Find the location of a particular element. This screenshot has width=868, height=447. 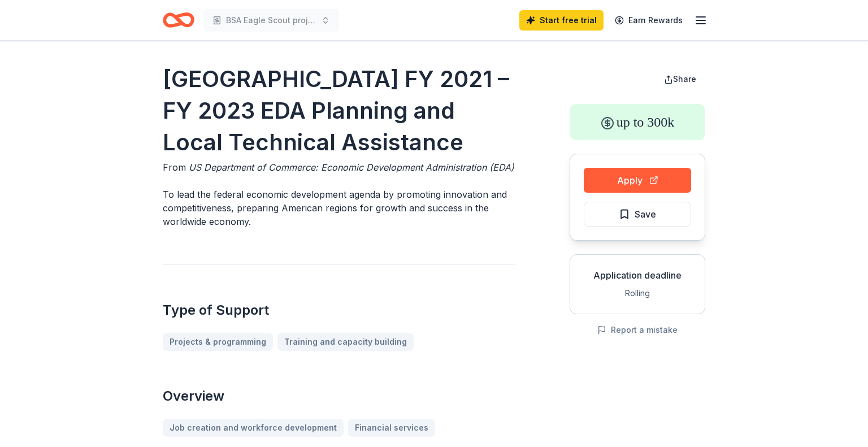

div: Rolling is located at coordinates (637, 293).